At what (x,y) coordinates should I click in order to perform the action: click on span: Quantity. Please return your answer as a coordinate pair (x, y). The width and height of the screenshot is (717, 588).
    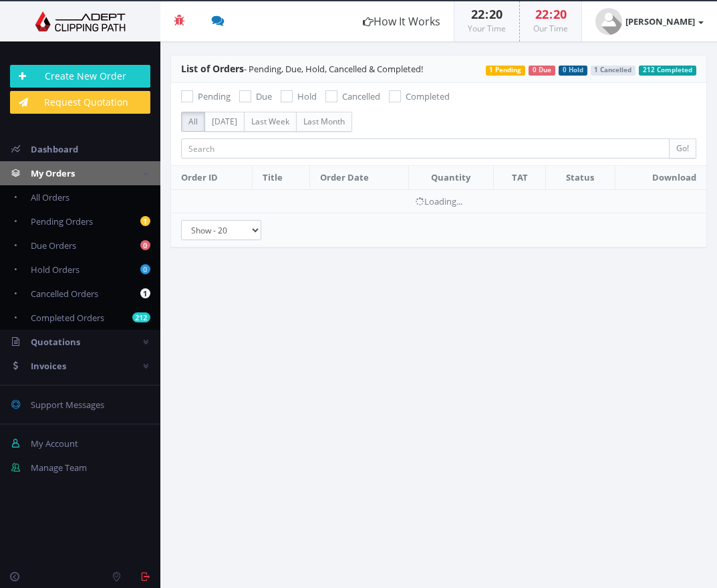
    Looking at the image, I should click on (450, 177).